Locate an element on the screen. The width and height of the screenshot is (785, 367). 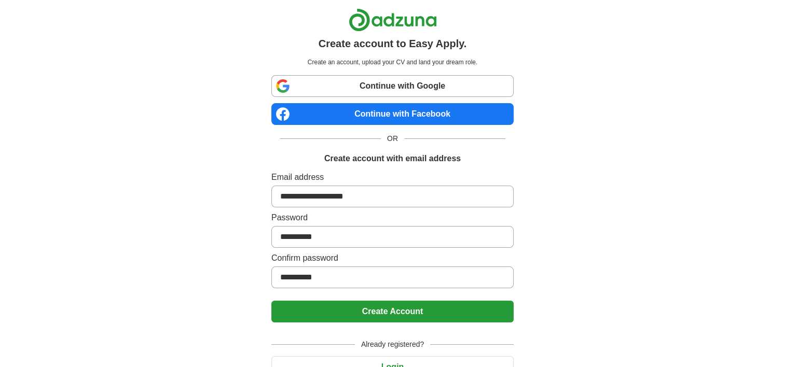
label: Password is located at coordinates (392, 218).